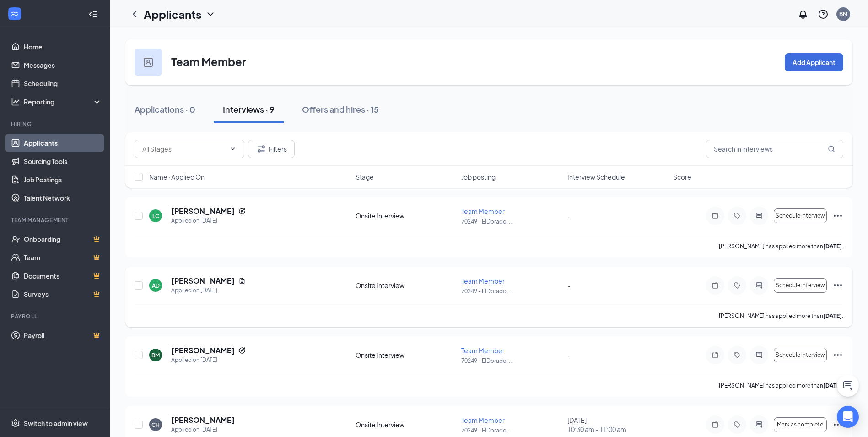 The width and height of the screenshot is (868, 437). Describe the element at coordinates (618, 429) in the screenshot. I see `span: 10:30 am - 11:00 am` at that location.